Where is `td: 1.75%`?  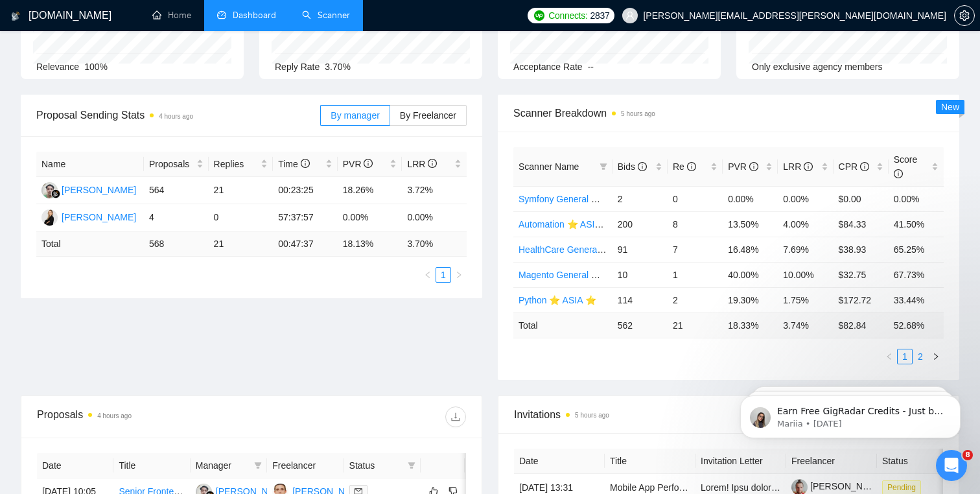
td: 1.75% is located at coordinates (805, 300).